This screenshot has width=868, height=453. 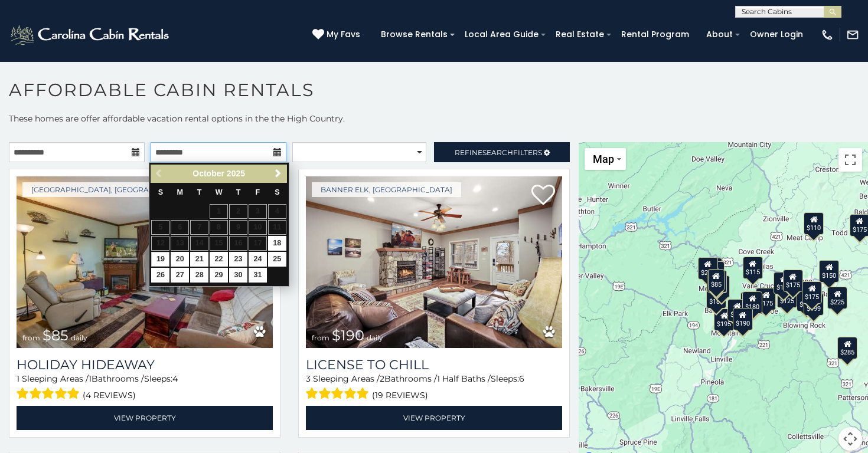 I want to click on div: $285, so click(x=847, y=348).